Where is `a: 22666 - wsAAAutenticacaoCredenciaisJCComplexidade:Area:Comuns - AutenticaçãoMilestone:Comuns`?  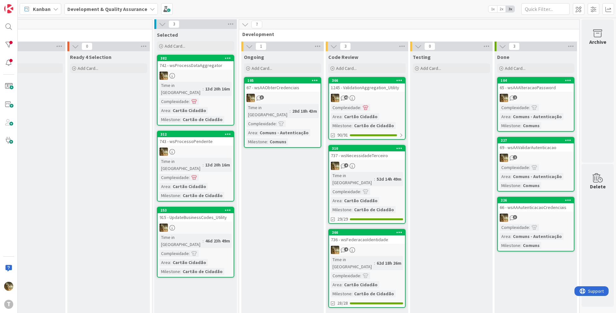
a: 22666 - wsAAAutenticacaoCredenciaisJCComplexidade:Area:Comuns - AutenticaçãoMilestone:Comuns is located at coordinates (536, 224).